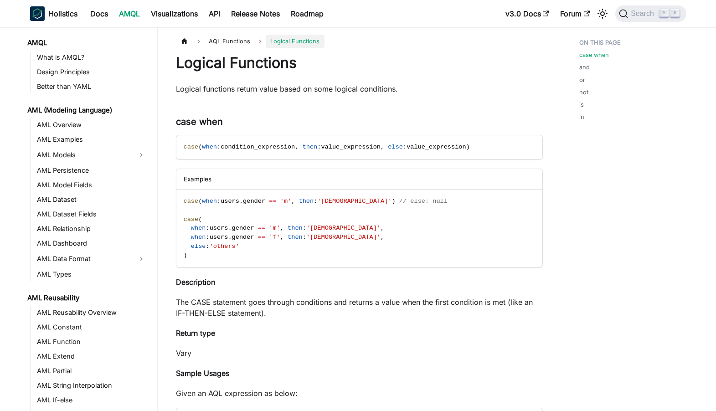 This screenshot has height=411, width=716. What do you see at coordinates (195, 282) in the screenshot?
I see `strong: Description` at bounding box center [195, 282].